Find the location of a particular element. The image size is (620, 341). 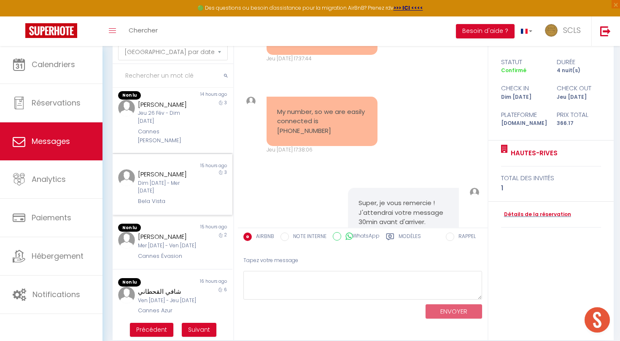

span: Messages is located at coordinates (51, 141).